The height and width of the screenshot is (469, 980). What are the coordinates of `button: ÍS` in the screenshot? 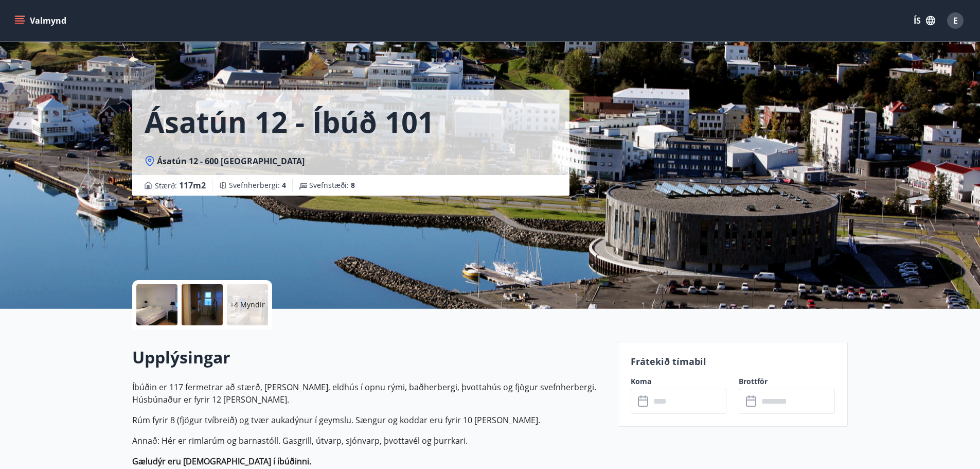 It's located at (924, 21).